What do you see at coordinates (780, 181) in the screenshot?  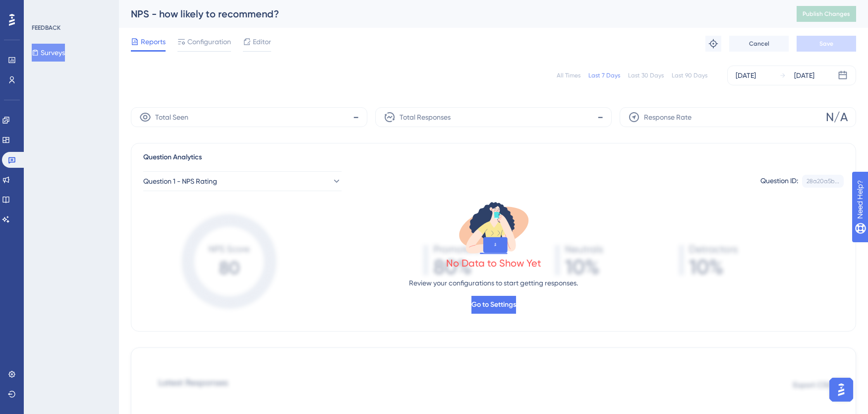 I see `div: Question ID:` at bounding box center [780, 181].